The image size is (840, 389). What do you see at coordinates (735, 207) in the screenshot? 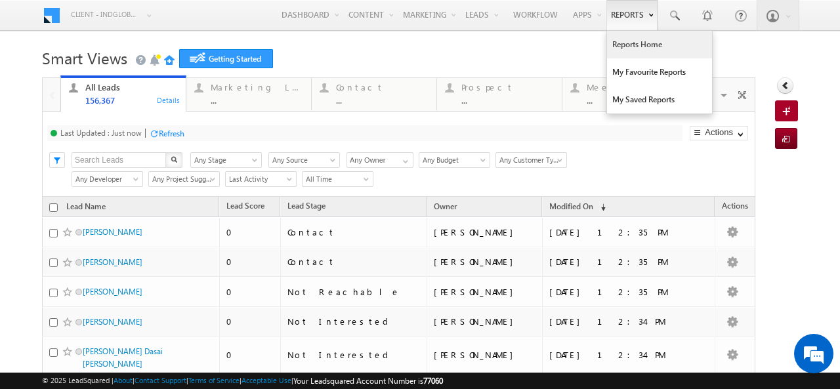
I see `span: Actions` at bounding box center [735, 207].